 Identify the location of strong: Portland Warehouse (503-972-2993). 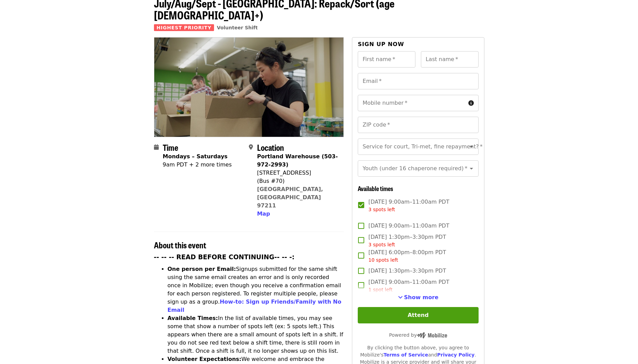
(297, 160).